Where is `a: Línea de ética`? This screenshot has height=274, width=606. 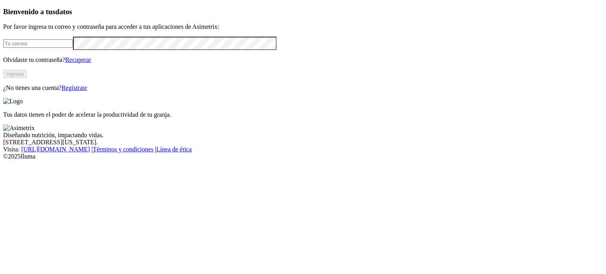
a: Línea de ética is located at coordinates (174, 149).